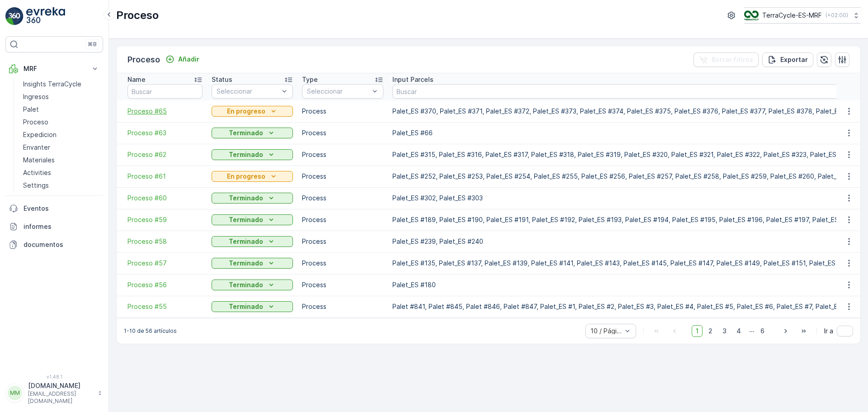 The image size is (868, 412). Describe the element at coordinates (165, 306) in the screenshot. I see `a: Proceso #55` at that location.